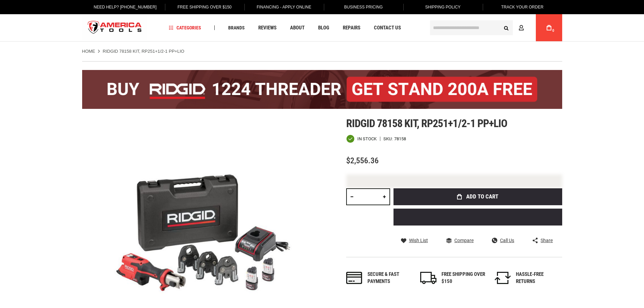 The image size is (644, 308). What do you see at coordinates (478, 197) in the screenshot?
I see `button: Add to Cart` at bounding box center [478, 197].